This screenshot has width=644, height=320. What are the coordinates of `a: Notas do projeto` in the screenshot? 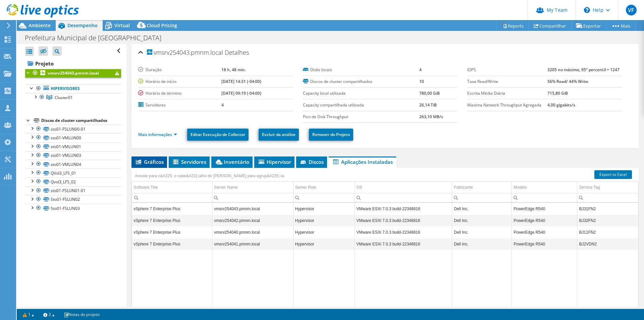 It's located at (81, 314).